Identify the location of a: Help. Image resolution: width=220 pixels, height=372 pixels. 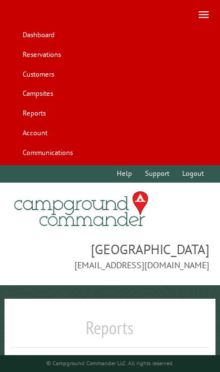
(124, 174).